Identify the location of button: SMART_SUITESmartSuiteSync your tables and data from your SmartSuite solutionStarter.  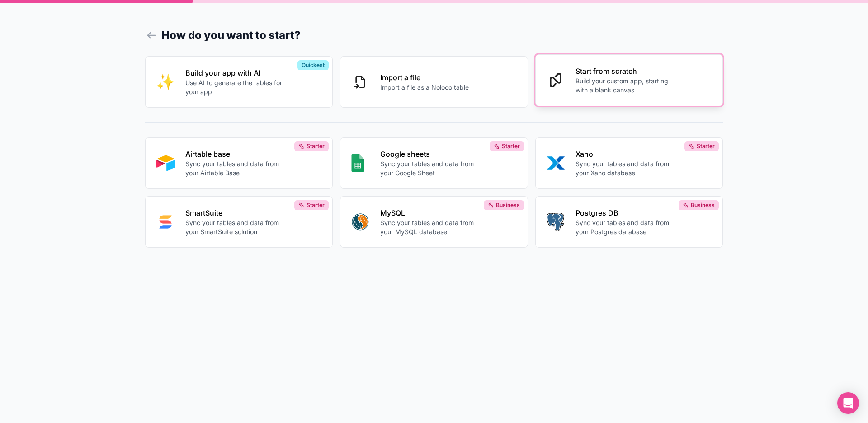
(240, 222).